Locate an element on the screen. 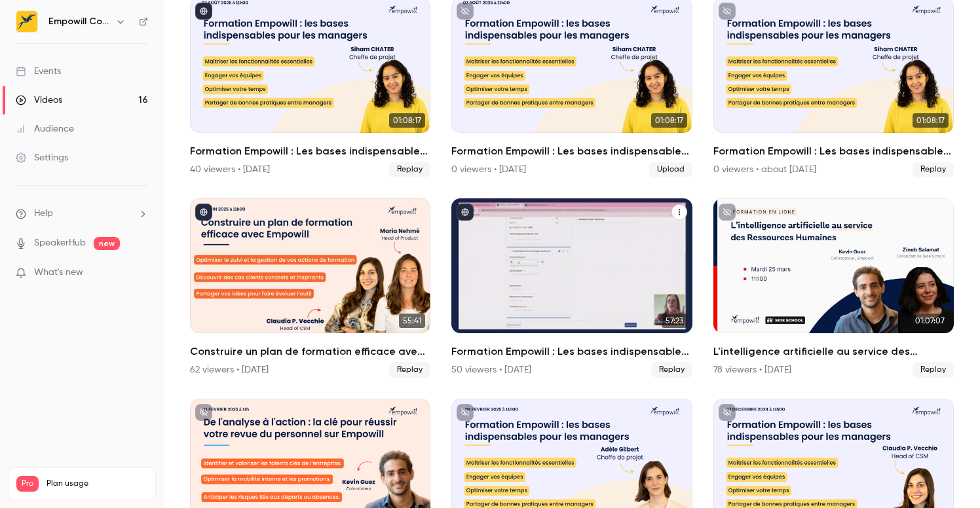 This screenshot has width=980, height=508. li: Formation Empowill : Les bases indispensables pour les managers is located at coordinates (571, 288).